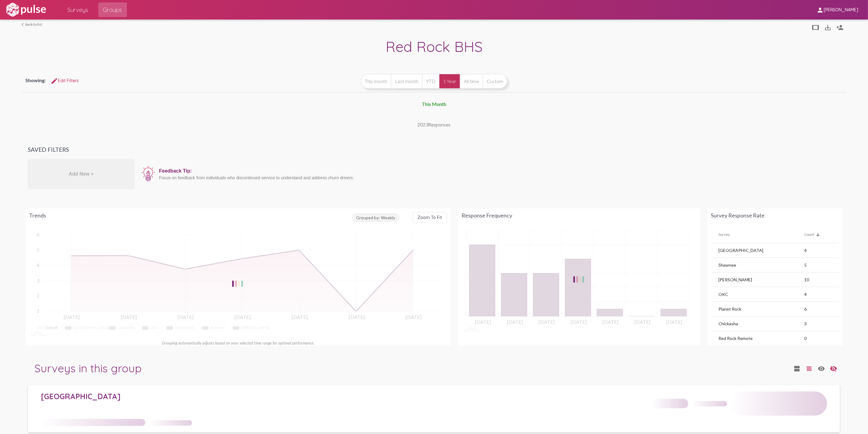 This screenshot has height=434, width=868. I want to click on button: Custom, so click(495, 81).